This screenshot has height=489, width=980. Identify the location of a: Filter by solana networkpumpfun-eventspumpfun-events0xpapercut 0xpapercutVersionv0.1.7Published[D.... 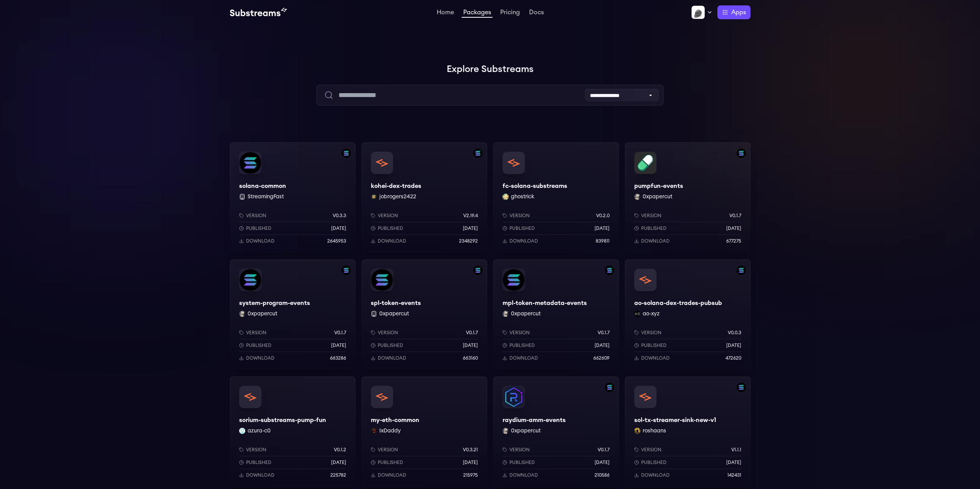
(688, 198).